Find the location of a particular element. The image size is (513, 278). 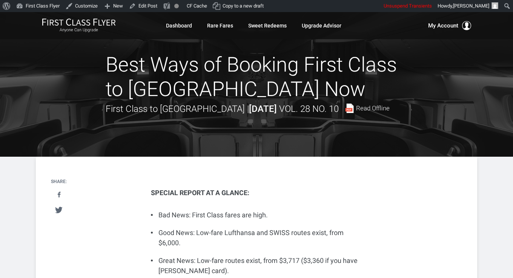

span: Vol. 28 No. 10 is located at coordinates (309, 109).